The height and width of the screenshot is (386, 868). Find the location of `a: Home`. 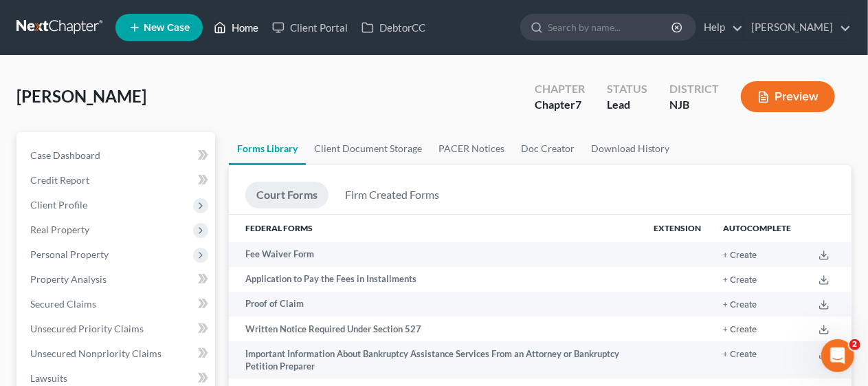

a: Home is located at coordinates (235, 28).